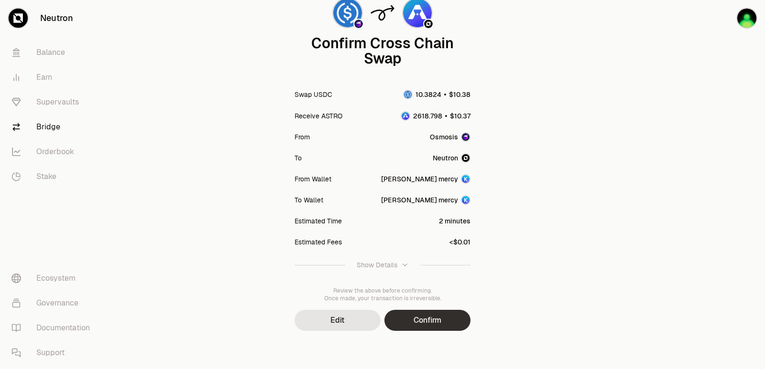  What do you see at coordinates (54, 303) in the screenshot?
I see `a: Governance` at bounding box center [54, 303].